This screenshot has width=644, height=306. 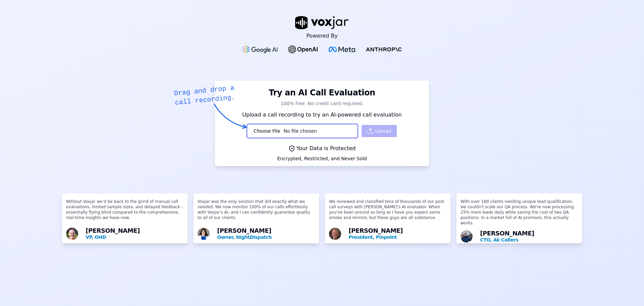 I want to click on img: Meta Logo, so click(x=342, y=49).